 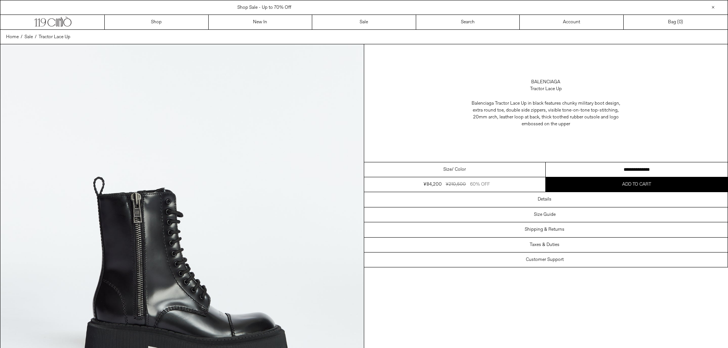 What do you see at coordinates (546, 114) in the screenshot?
I see `div: Balenciaga Tractor Lace Up in black features chunky military boot design, extra round toe, double...` at bounding box center [546, 114].